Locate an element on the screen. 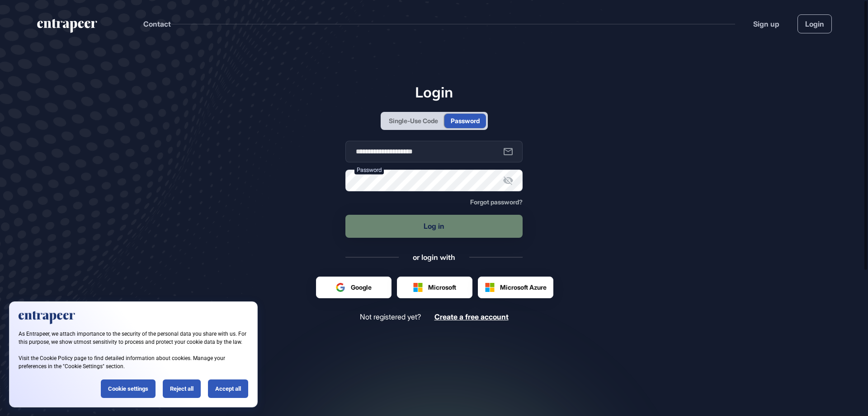  button: Contact is located at coordinates (157, 24).